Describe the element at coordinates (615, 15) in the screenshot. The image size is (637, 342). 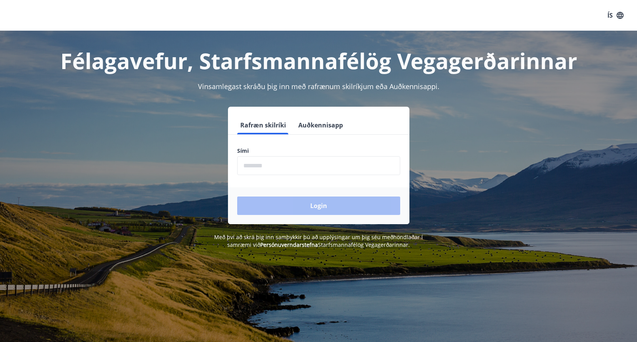
I see `button: ÍS` at that location.